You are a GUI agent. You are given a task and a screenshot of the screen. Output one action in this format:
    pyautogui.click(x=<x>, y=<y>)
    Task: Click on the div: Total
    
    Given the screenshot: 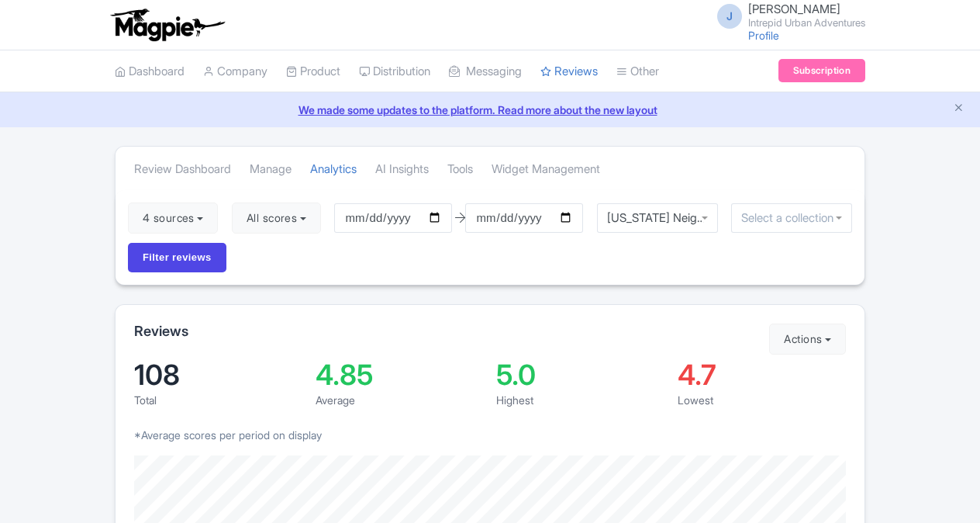 What is the action you would take?
    pyautogui.click(x=219, y=400)
    